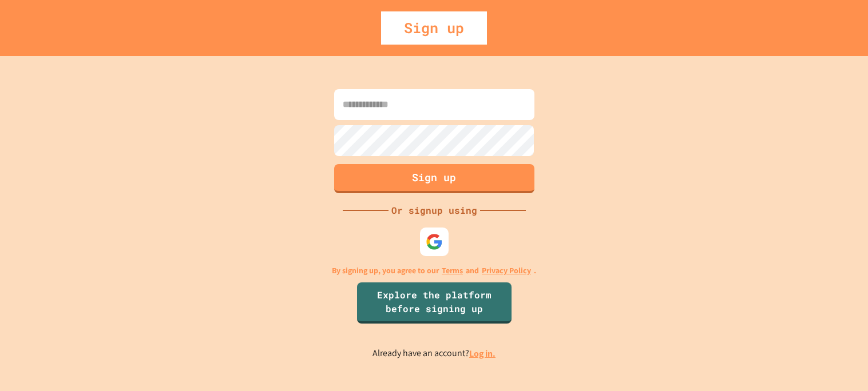 Image resolution: width=868 pixels, height=391 pixels. I want to click on a: Privacy Policy, so click(506, 270).